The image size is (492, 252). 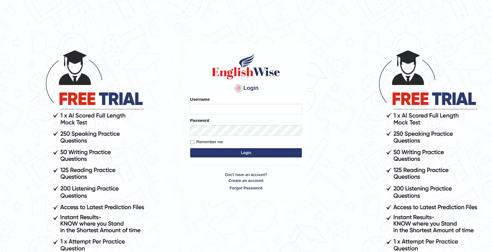 I want to click on img: Logo of English Wise sign in for intelligent practice with AI, so click(x=246, y=66).